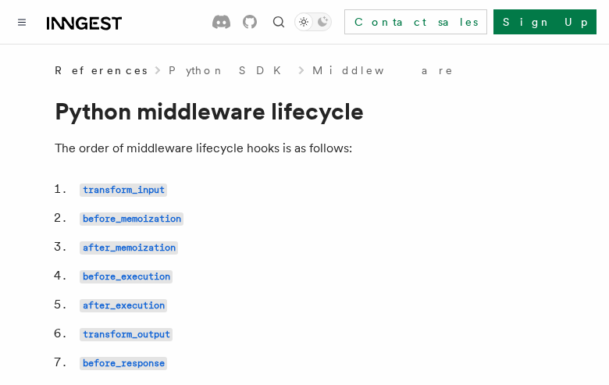 This screenshot has height=385, width=609. Describe the element at coordinates (304, 111) in the screenshot. I see `h1: Python middleware lifecycle` at that location.